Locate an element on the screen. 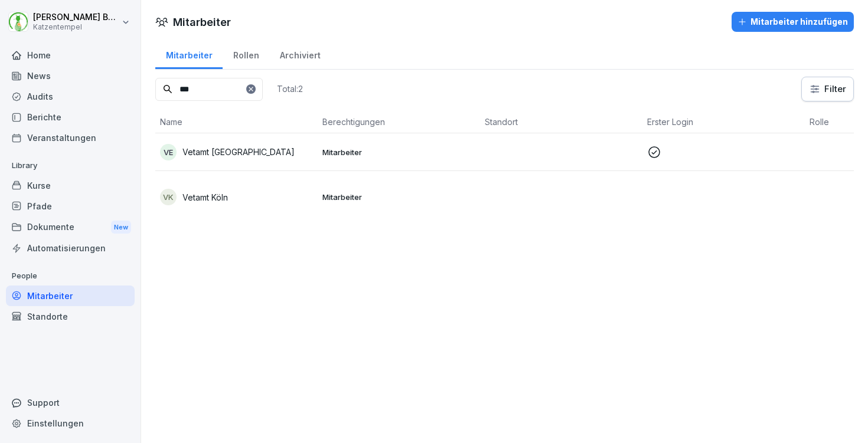 The height and width of the screenshot is (443, 868). a: Pfade is located at coordinates (70, 206).